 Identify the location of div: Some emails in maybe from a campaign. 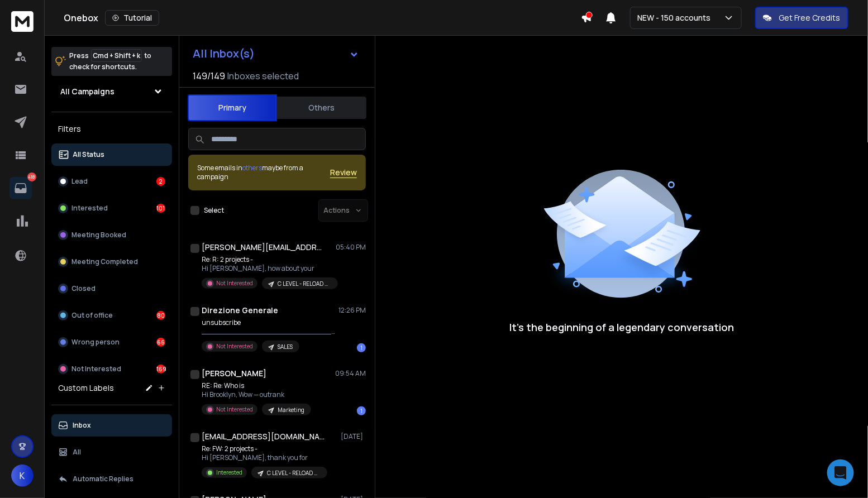
(264, 173).